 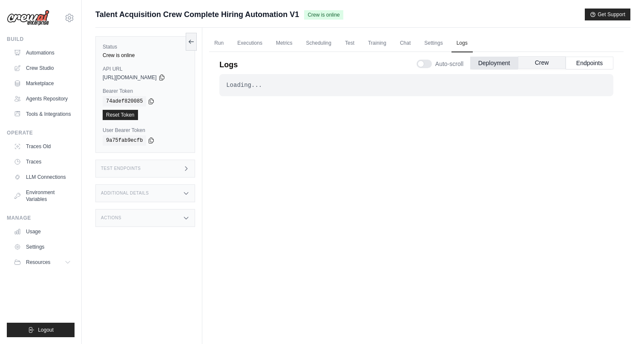 What do you see at coordinates (42, 147) in the screenshot?
I see `a: Traces Old` at bounding box center [42, 147].